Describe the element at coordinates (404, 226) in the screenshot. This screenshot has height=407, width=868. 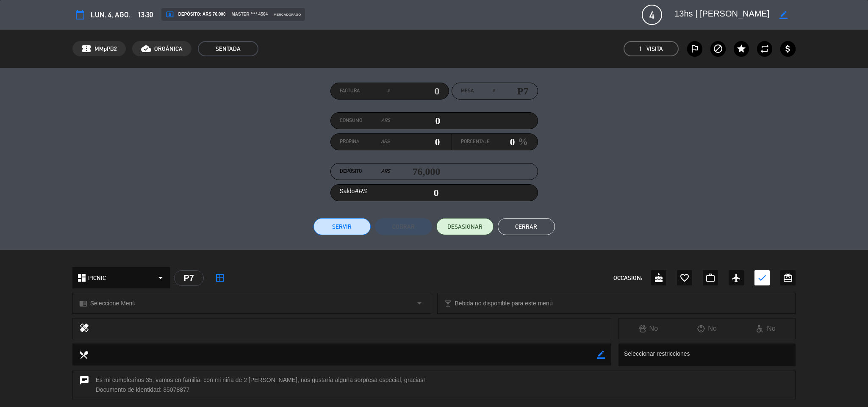
I see `button: Cobrar` at that location.